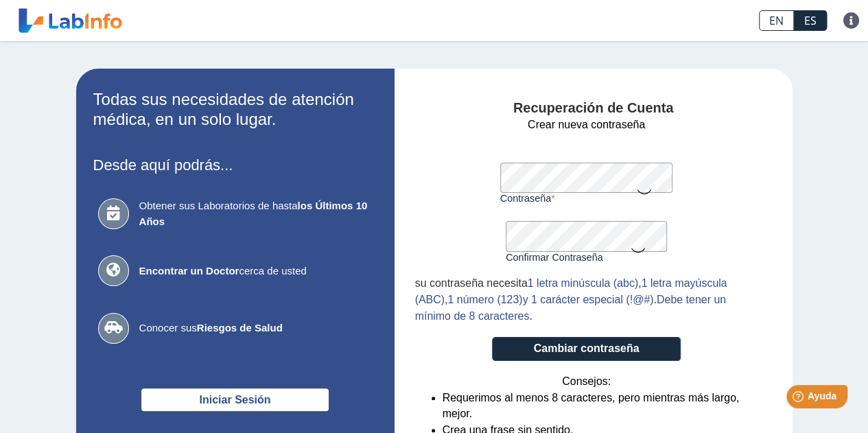 Image resolution: width=868 pixels, height=433 pixels. Describe the element at coordinates (570, 307) in the screenshot. I see `span: Debe tener un mínimo de 8 caracteres` at that location.